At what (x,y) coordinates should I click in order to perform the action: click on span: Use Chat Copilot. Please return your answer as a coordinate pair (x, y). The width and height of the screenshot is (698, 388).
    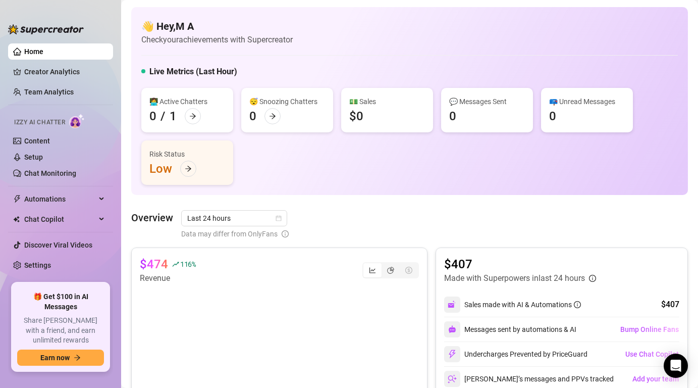
    Looking at the image, I should click on (652, 354).